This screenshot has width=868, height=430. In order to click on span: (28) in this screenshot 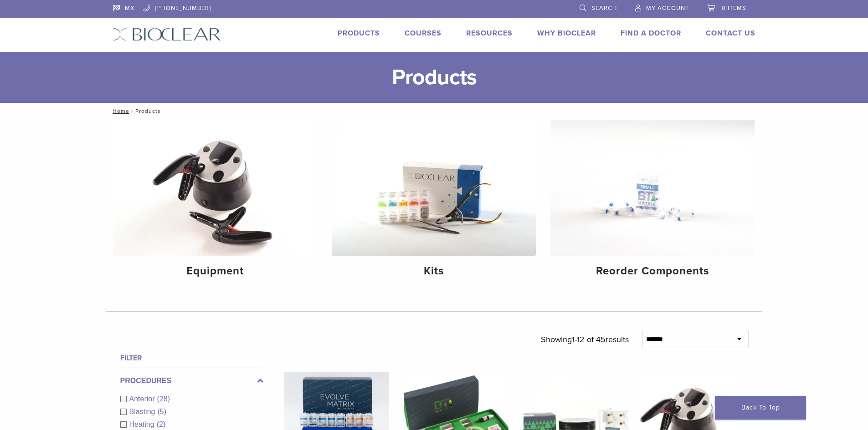, I will do `click(164, 399)`.